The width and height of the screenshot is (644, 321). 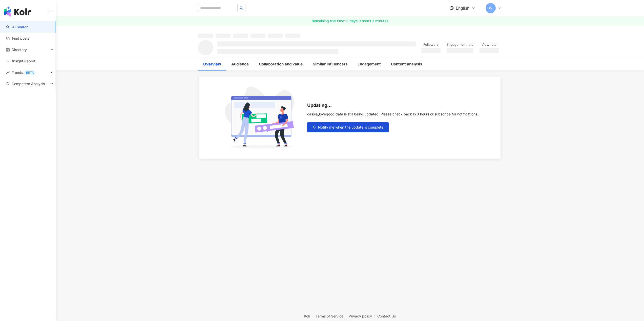 What do you see at coordinates (363, 316) in the screenshot?
I see `a: Privacy policy` at bounding box center [363, 316].